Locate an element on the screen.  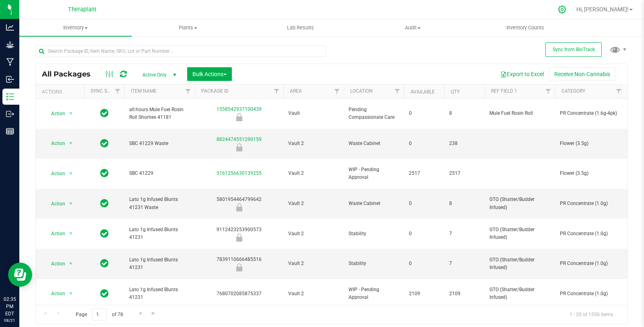
a: Go to the next page is located at coordinates (140, 314).